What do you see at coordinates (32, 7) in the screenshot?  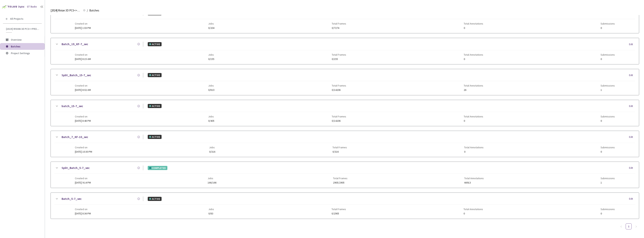 I see `div: GT Studio` at bounding box center [32, 7].